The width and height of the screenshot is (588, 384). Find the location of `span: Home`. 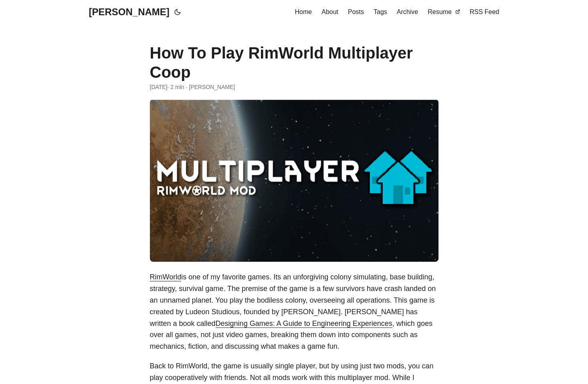

span: Home is located at coordinates (303, 12).